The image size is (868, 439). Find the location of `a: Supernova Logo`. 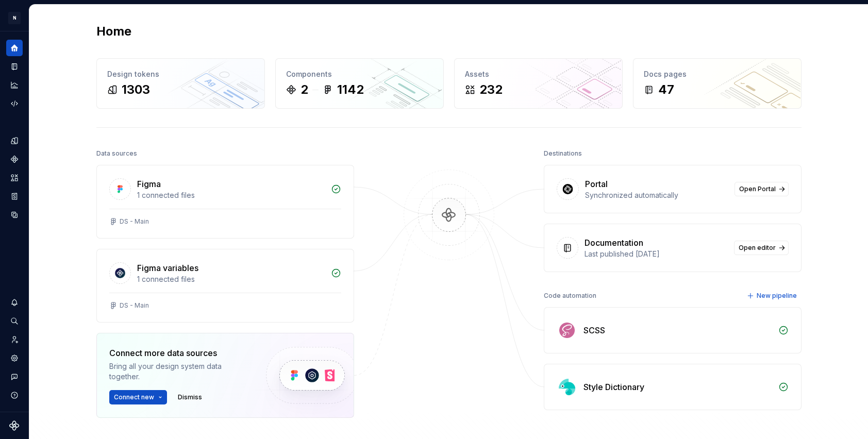

a: Supernova Logo is located at coordinates (15, 425).